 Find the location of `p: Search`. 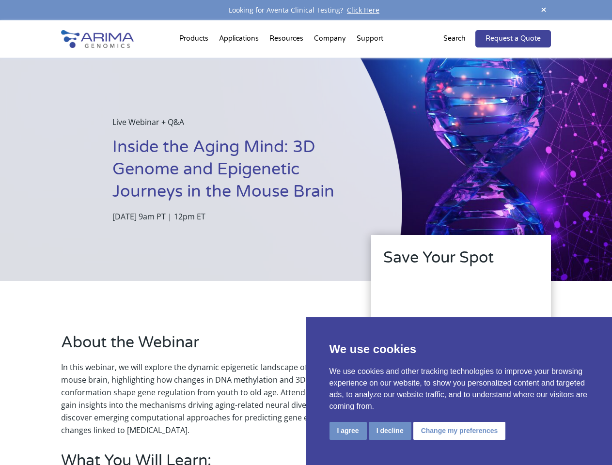

p: Search is located at coordinates (454, 39).